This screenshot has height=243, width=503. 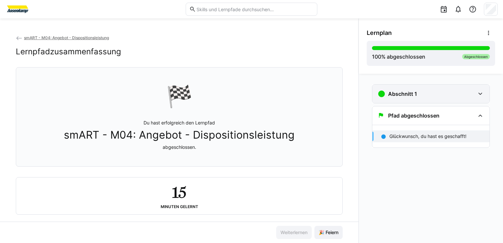 I want to click on button: 🎉 Feiern, so click(x=329, y=232).